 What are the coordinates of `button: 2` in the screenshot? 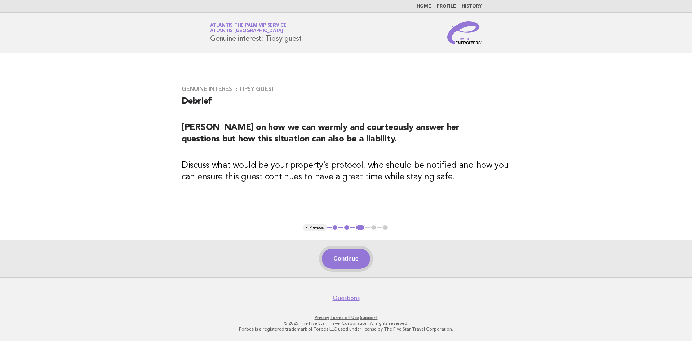 It's located at (347, 227).